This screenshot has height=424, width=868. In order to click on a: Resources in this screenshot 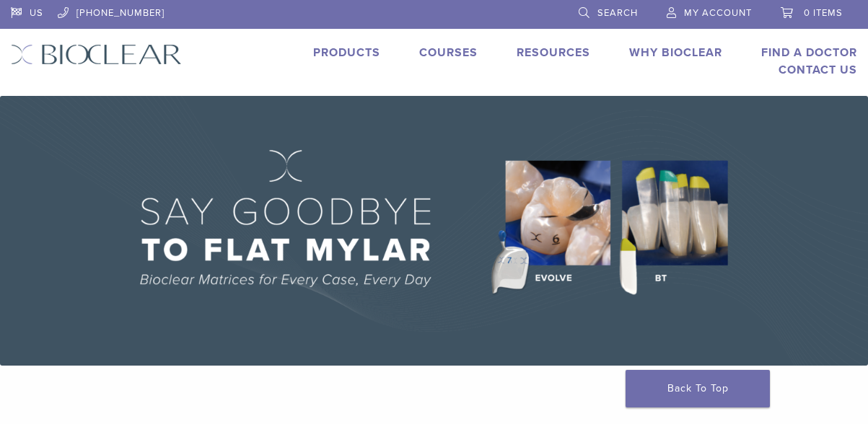, I will do `click(554, 52)`.